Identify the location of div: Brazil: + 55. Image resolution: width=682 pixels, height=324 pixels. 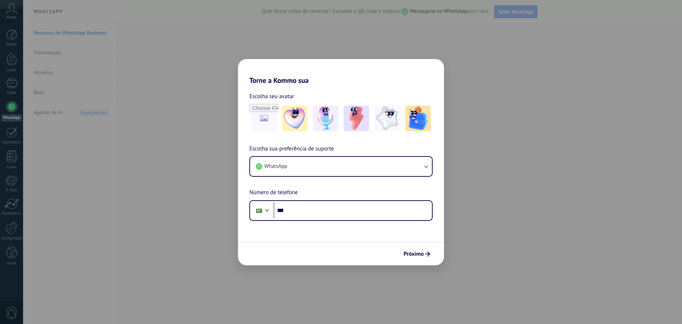
(259, 210).